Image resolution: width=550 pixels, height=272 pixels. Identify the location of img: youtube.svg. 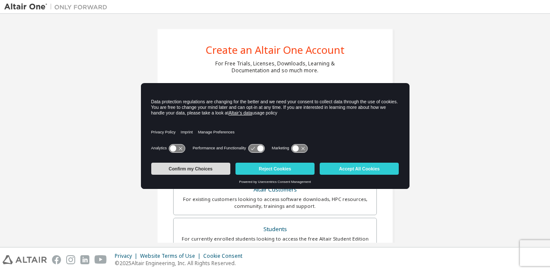
(101, 259).